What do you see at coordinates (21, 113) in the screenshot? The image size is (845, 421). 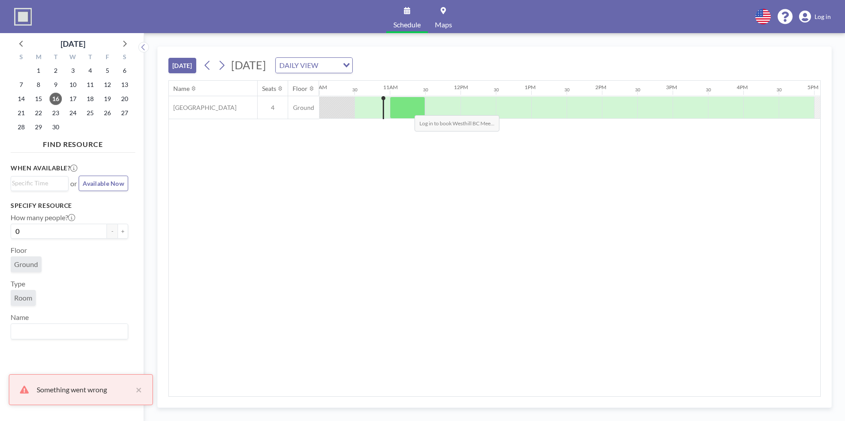 I see `span: Sunday, September 21, 2025` at bounding box center [21, 113].